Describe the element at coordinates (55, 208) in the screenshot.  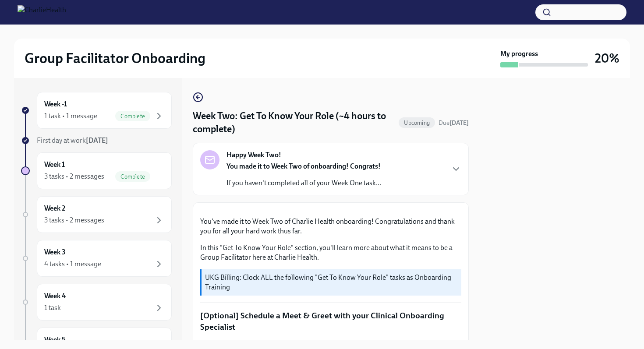
I see `h6: Week 2` at that location.